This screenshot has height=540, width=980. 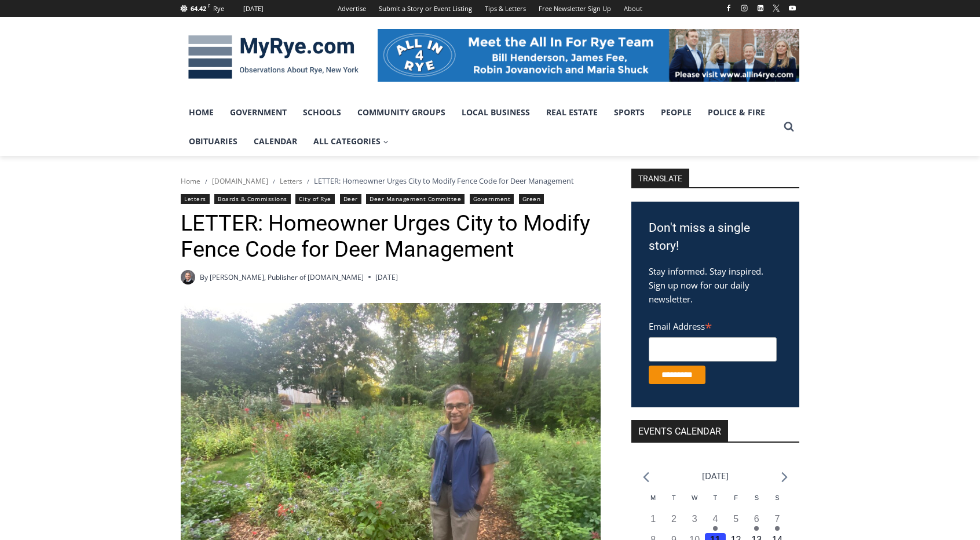 I want to click on span: By, so click(x=204, y=277).